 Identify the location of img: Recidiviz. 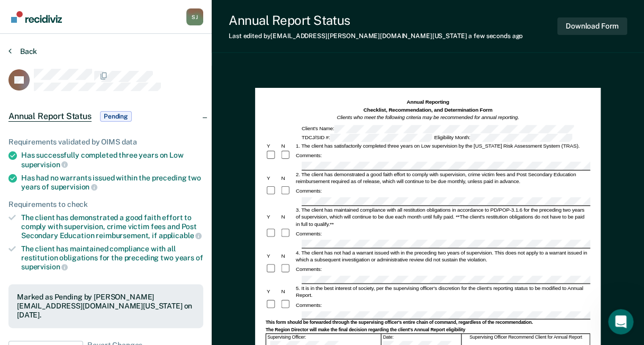
(36, 17).